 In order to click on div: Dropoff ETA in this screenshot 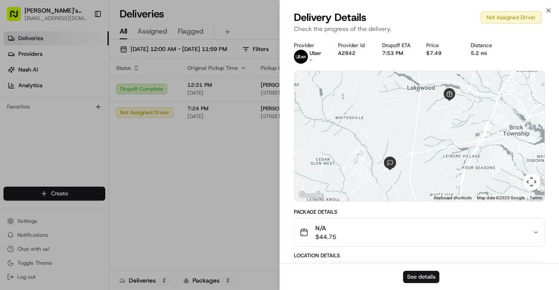, I will do `click(397, 45)`.